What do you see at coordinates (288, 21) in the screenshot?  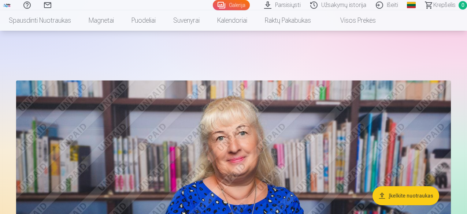 I see `a: Raktų pakabukas` at bounding box center [288, 21].